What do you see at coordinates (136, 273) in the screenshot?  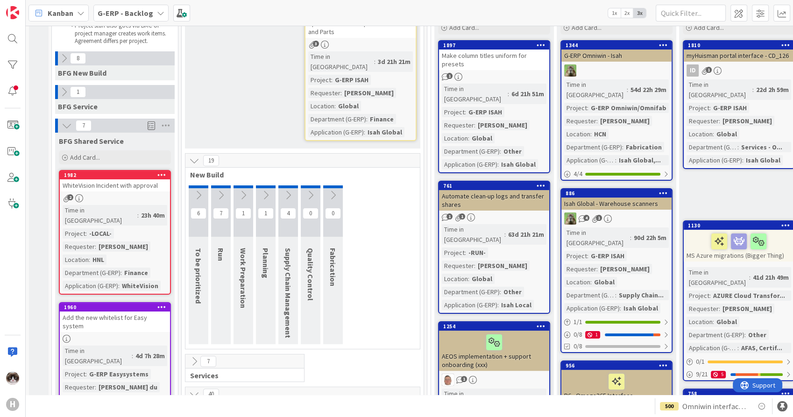 I see `div: Finance` at bounding box center [136, 273].